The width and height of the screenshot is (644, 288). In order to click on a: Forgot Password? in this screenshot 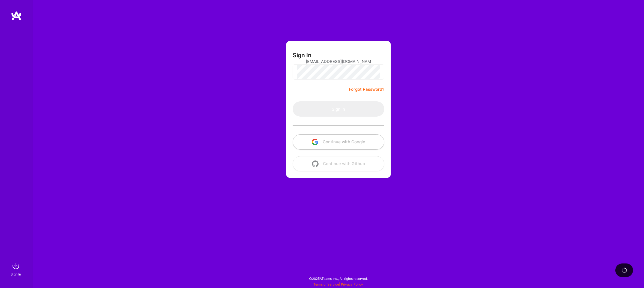, I will do `click(366, 89)`.